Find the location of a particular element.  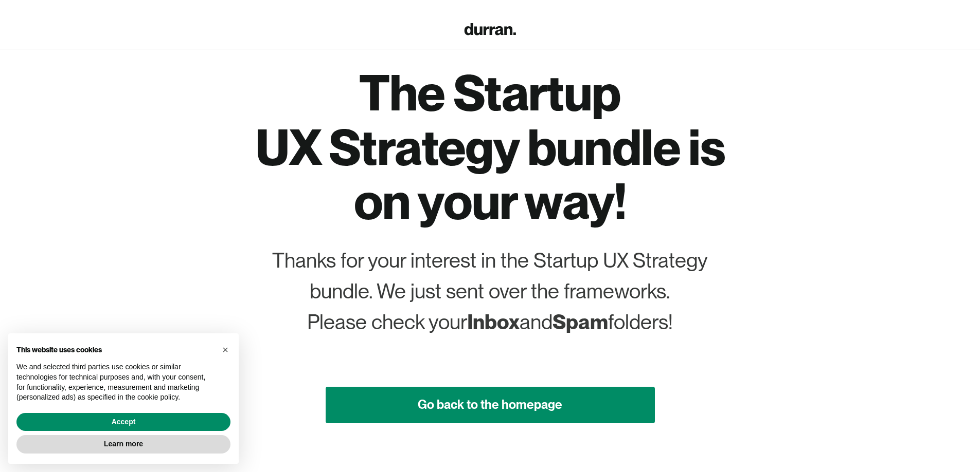

h2: This website uses cookies is located at coordinates (116, 350).